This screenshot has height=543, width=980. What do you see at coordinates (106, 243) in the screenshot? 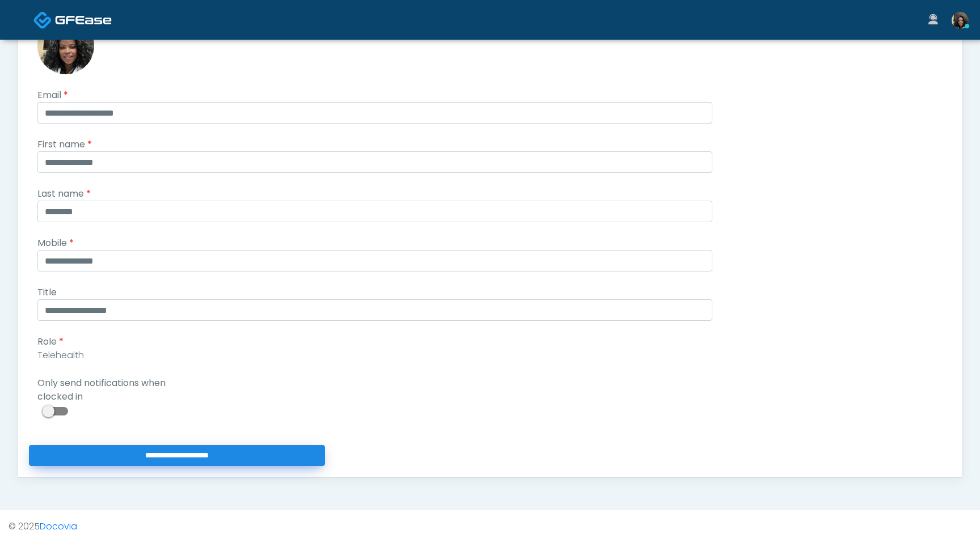
I see `label: Mobile` at bounding box center [106, 243].